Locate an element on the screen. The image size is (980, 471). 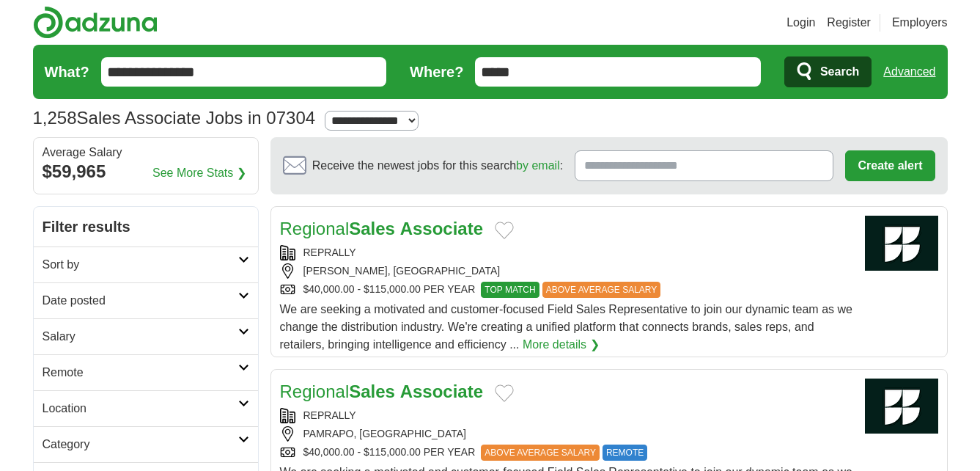
span: Receive the newest jobs for this search : is located at coordinates (438, 166).